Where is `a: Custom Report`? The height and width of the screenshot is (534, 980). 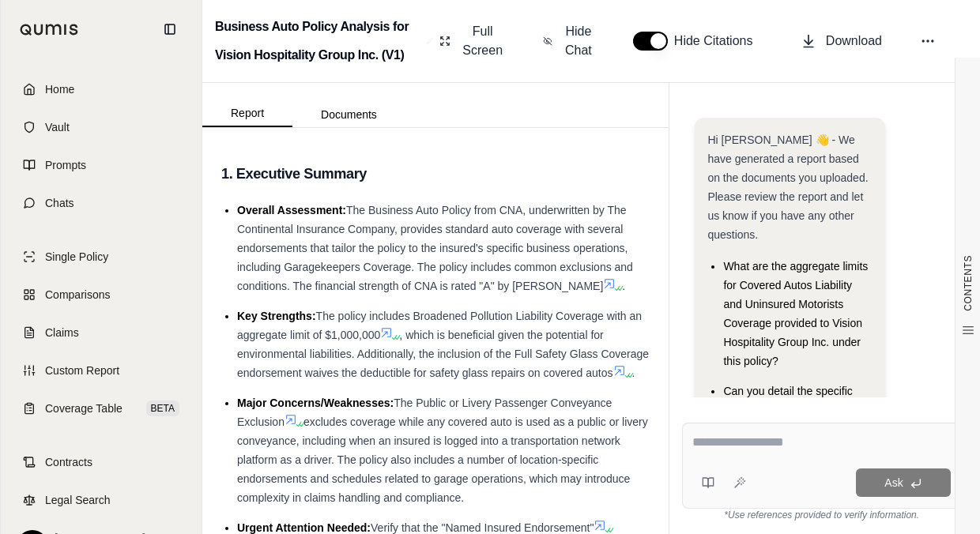 a: Custom Report is located at coordinates (101, 370).